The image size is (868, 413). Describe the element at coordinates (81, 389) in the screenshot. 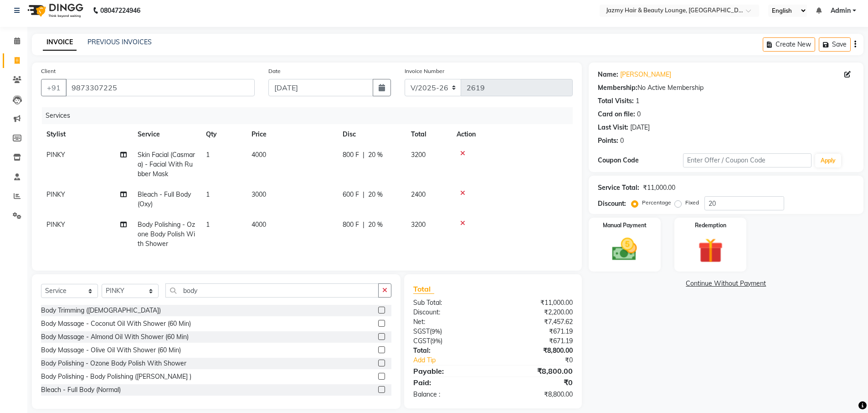

I see `div: Bleach - Full Body (Normal)` at that location.